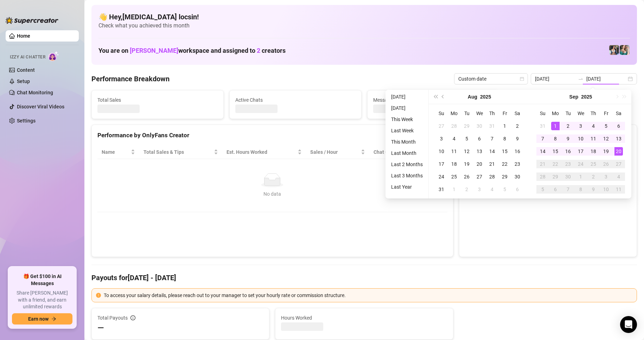  I want to click on th: Sales / Hour, so click(338, 152).